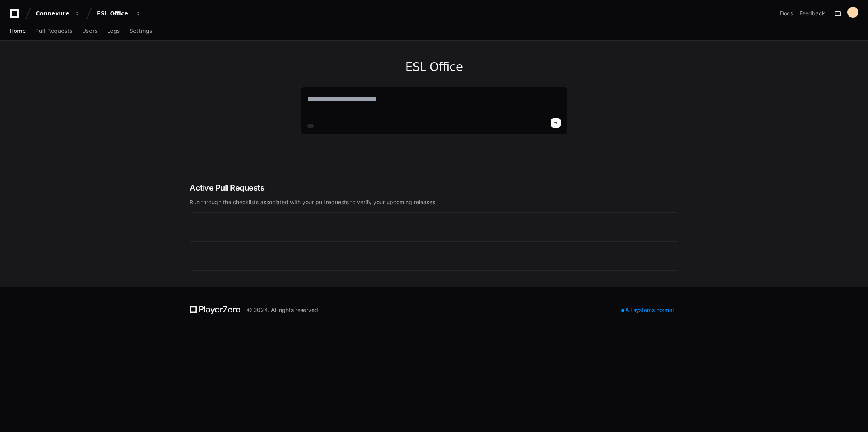  Describe the element at coordinates (283, 310) in the screenshot. I see `div: © 2024. All rights reserved.` at that location.